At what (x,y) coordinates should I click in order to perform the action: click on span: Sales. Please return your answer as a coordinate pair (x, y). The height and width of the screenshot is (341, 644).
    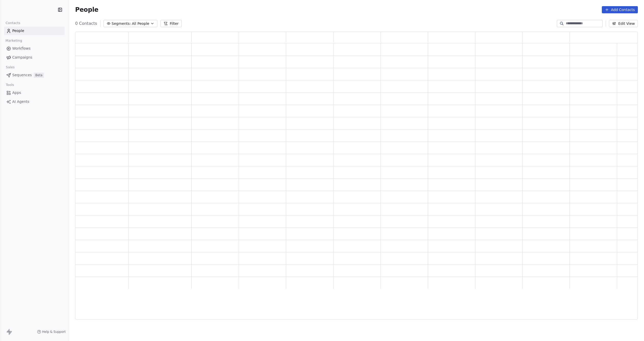
    Looking at the image, I should click on (10, 67).